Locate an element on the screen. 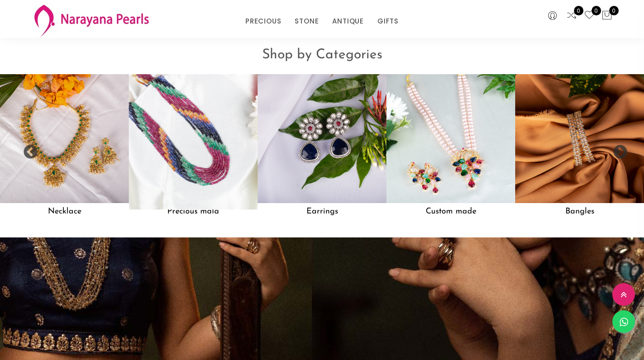 Image resolution: width=644 pixels, height=360 pixels. a: ANTIQUE is located at coordinates (348, 22).